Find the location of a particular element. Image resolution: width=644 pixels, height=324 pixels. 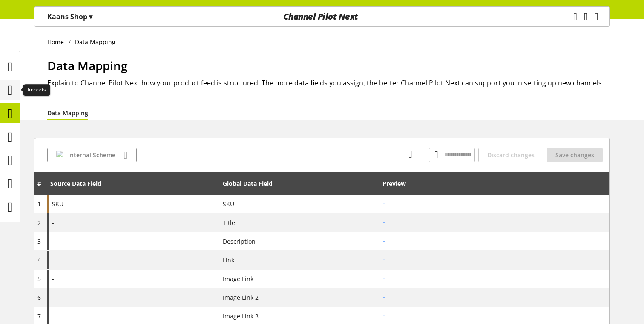

div: Source Data Field is located at coordinates (76, 183).